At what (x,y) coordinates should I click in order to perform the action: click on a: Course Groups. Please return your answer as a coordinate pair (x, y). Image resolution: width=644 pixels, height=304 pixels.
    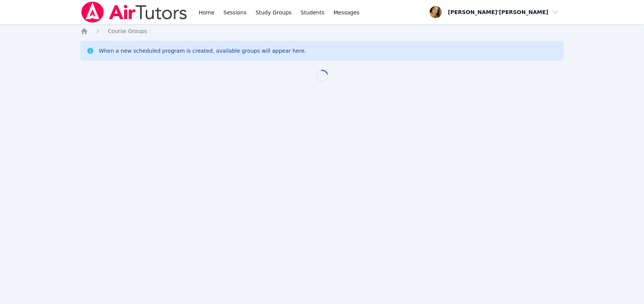
    Looking at the image, I should click on (127, 31).